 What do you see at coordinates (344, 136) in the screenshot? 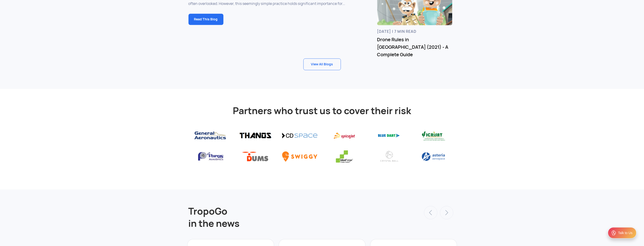
I see `img: Oil India Limited` at bounding box center [344, 136].